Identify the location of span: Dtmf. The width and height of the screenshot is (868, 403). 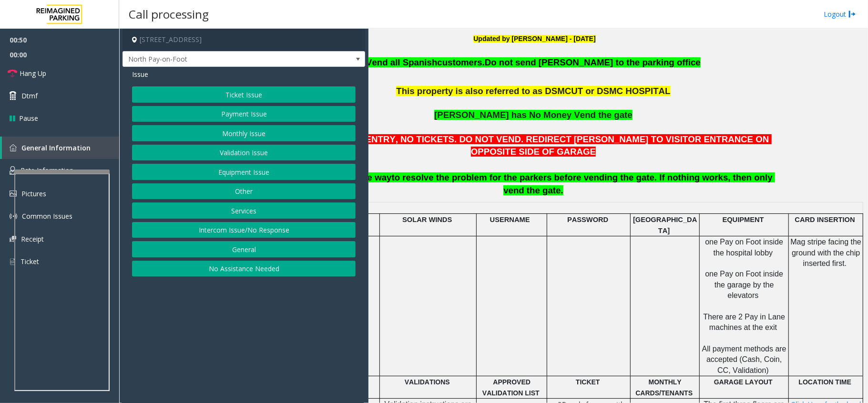
(30, 96).